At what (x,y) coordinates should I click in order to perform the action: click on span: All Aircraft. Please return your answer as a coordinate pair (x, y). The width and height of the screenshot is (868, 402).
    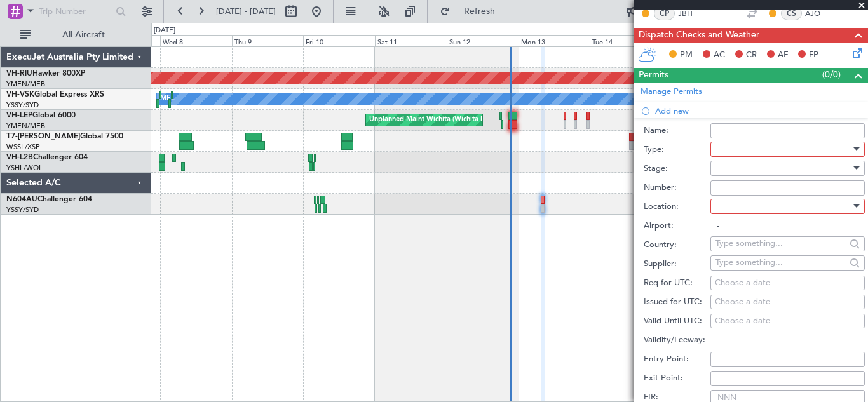
    Looking at the image, I should click on (83, 35).